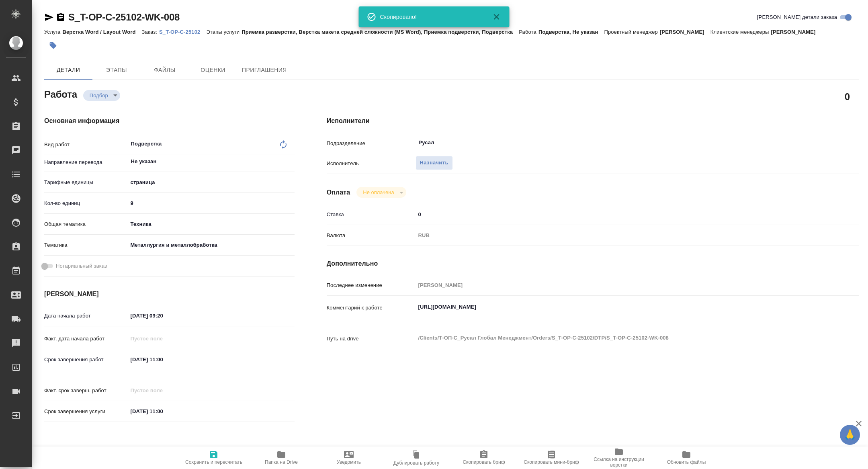 The width and height of the screenshot is (868, 469). I want to click on p: Тарифные единицы, so click(86, 183).